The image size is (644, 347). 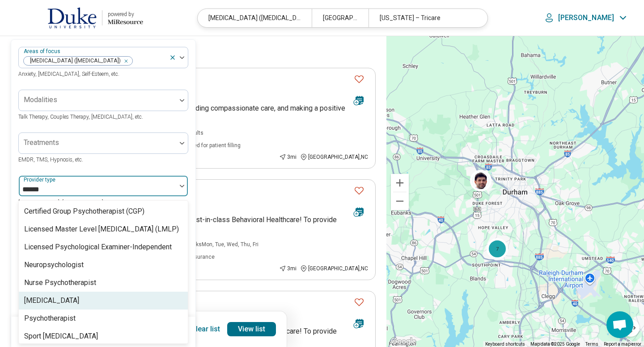 I want to click on button: Clear list, so click(x=205, y=330).